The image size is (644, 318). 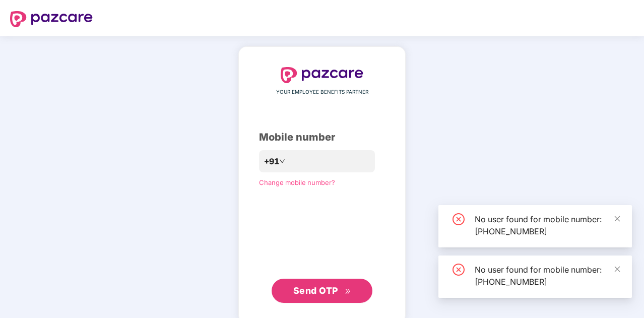 I want to click on button: Send OTPdouble-right, so click(x=322, y=291).